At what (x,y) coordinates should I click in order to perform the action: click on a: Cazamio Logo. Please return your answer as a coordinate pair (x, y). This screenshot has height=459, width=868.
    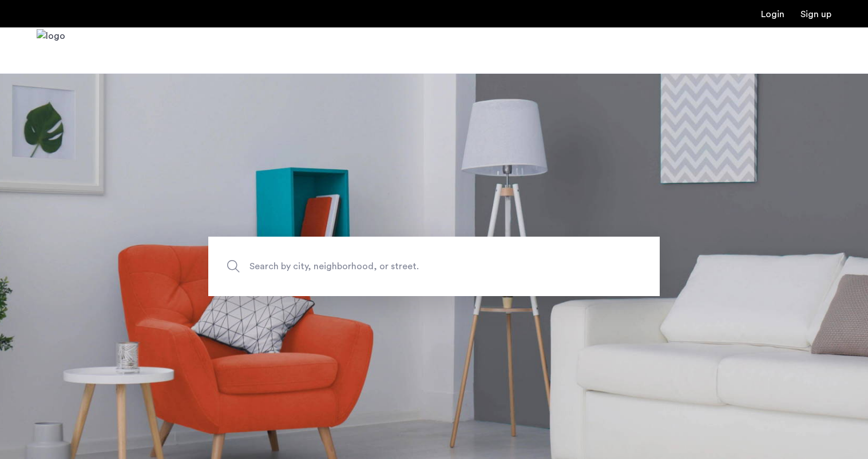
    Looking at the image, I should click on (51, 51).